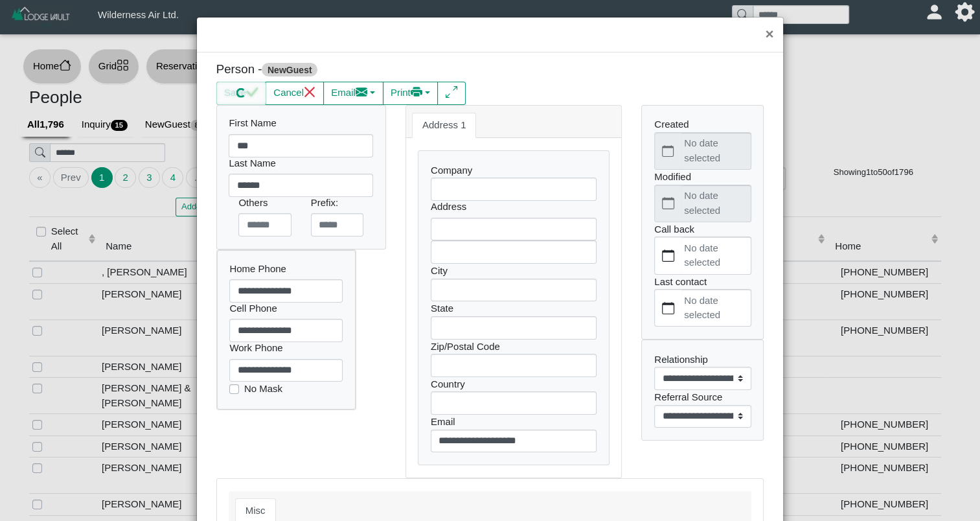 The width and height of the screenshot is (980, 521). What do you see at coordinates (353, 93) in the screenshot?
I see `button: Emailenvelope fill` at bounding box center [353, 93].